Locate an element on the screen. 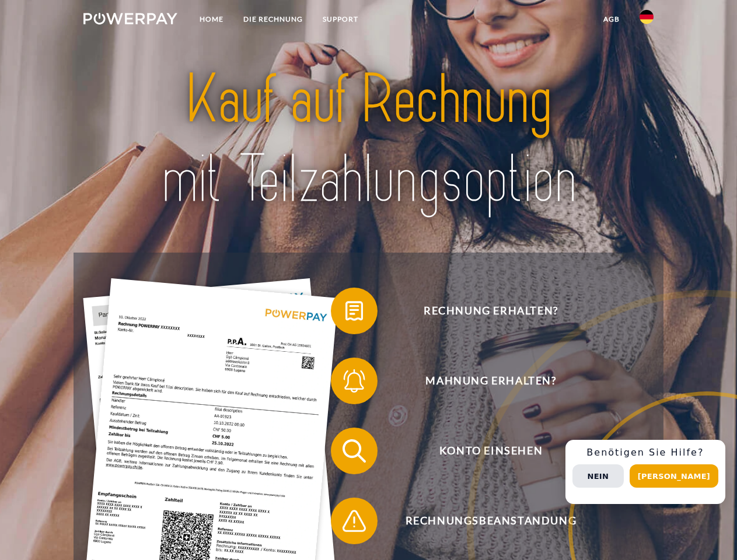 This screenshot has width=737, height=560. img: qb_bill.svg is located at coordinates (354, 311).